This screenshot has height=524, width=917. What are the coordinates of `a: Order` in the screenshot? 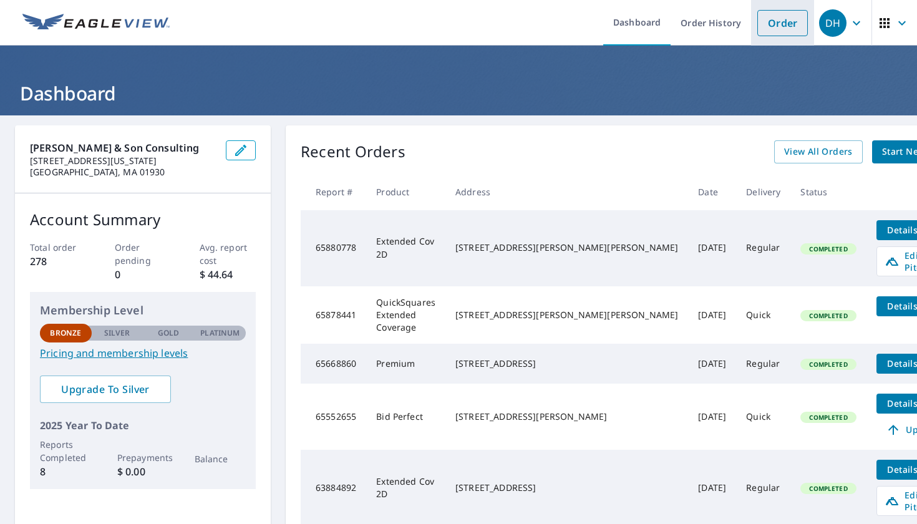 It's located at (782, 23).